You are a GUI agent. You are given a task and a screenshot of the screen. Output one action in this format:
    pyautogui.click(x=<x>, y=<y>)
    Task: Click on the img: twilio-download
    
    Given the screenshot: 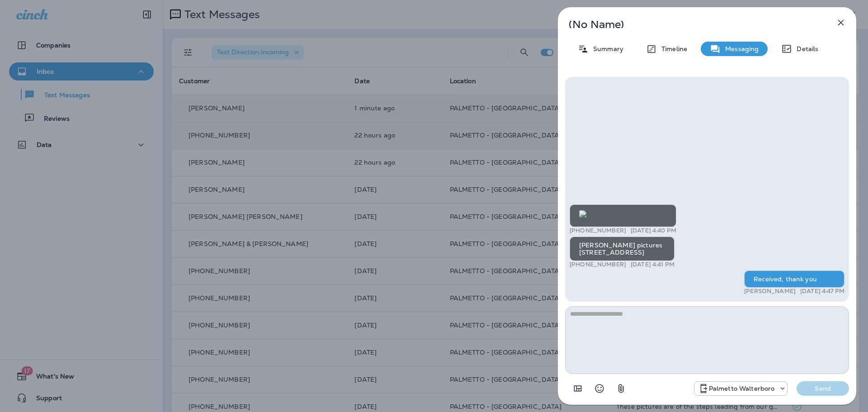 What is the action you would take?
    pyautogui.click(x=583, y=214)
    